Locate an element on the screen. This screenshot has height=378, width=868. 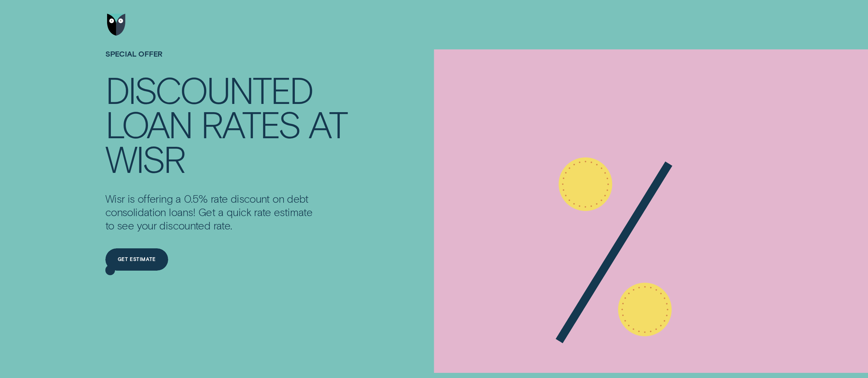
div: at is located at coordinates (327, 124).